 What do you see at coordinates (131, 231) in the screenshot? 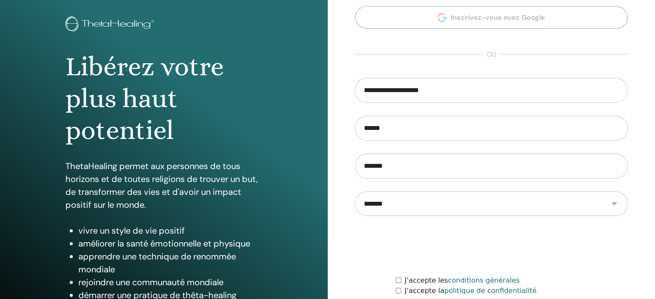
I see `font: vivre un style de vie positif` at bounding box center [131, 231].